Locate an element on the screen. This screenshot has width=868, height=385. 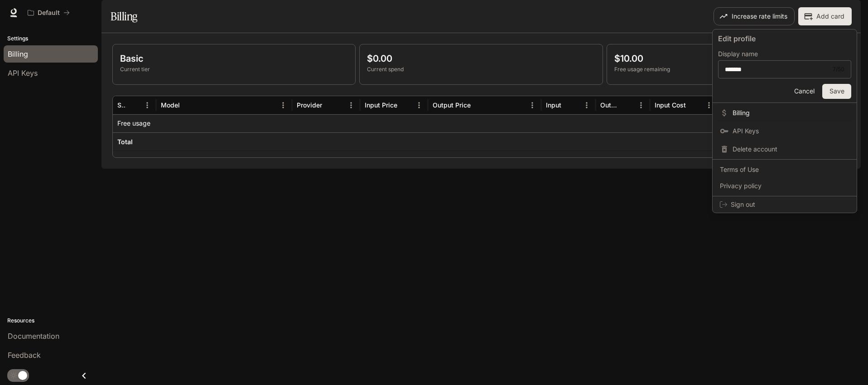
p: Display name is located at coordinates (738, 54).